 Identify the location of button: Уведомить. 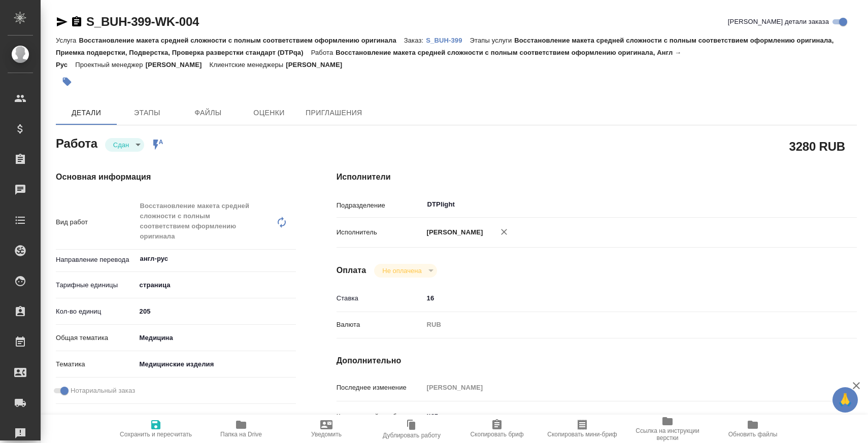
(326, 428).